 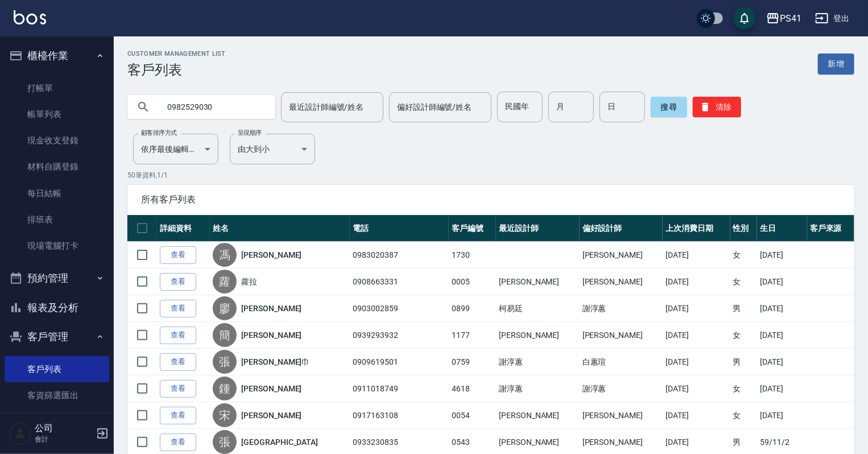 I want to click on th: 客戶編號, so click(x=472, y=229).